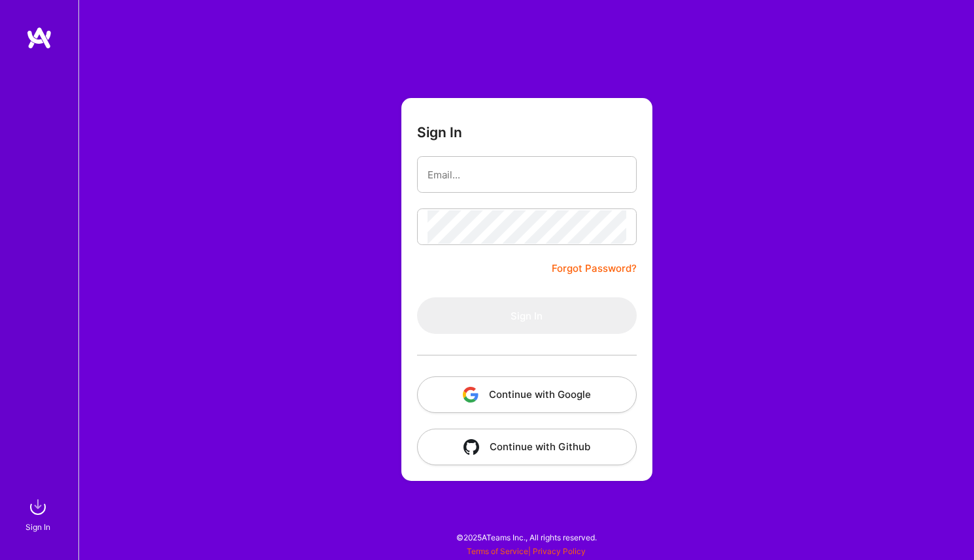 The height and width of the screenshot is (560, 974). I want to click on button: Continue with Github, so click(527, 447).